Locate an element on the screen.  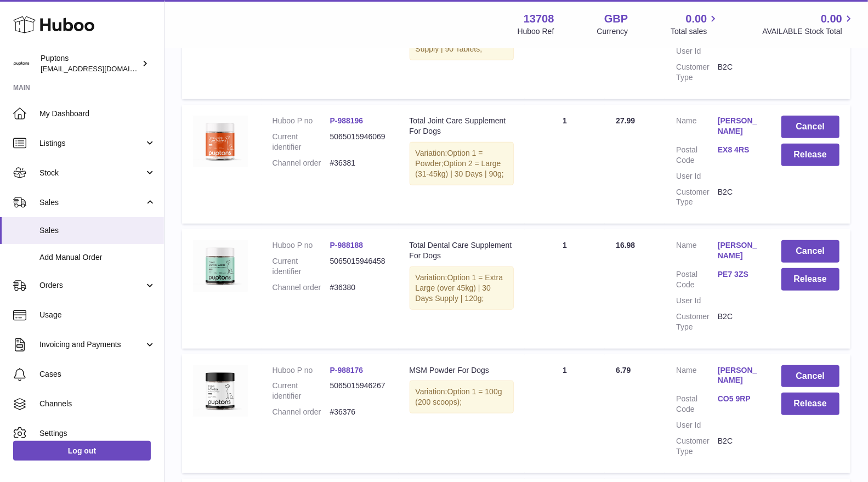
span: Add Manual Order is located at coordinates (97, 258).